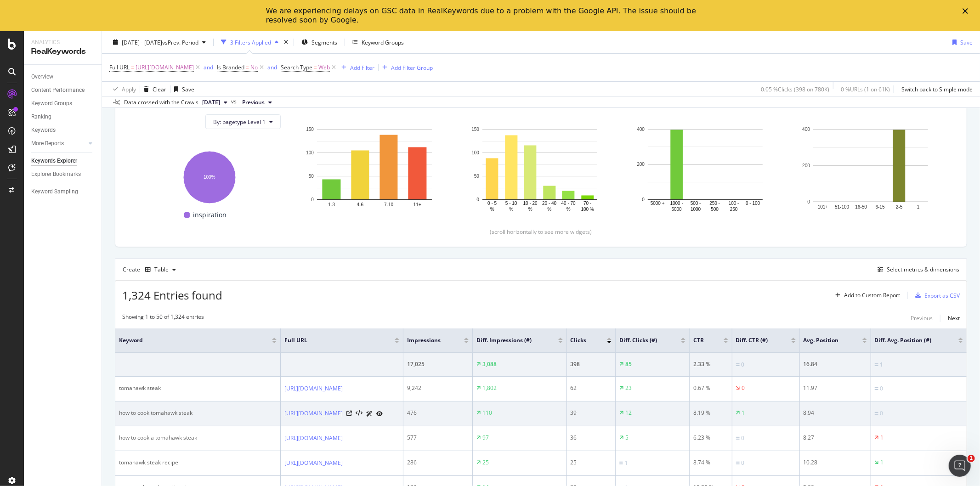 This screenshot has width=980, height=486. What do you see at coordinates (591, 388) in the screenshot?
I see `div: 62` at bounding box center [591, 388].